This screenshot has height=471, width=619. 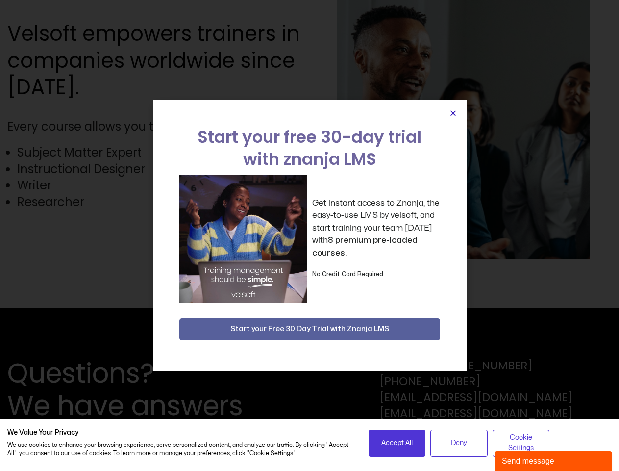 I want to click on span: Cookie Settings, so click(x=521, y=443).